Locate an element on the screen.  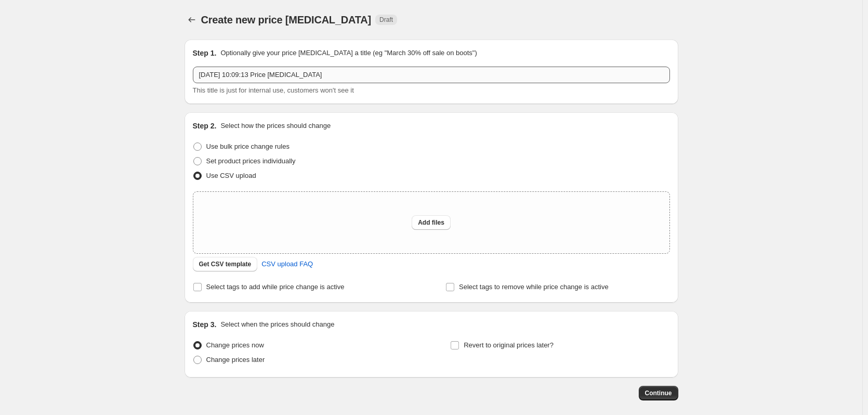
button: Get CSV template is located at coordinates (225, 264).